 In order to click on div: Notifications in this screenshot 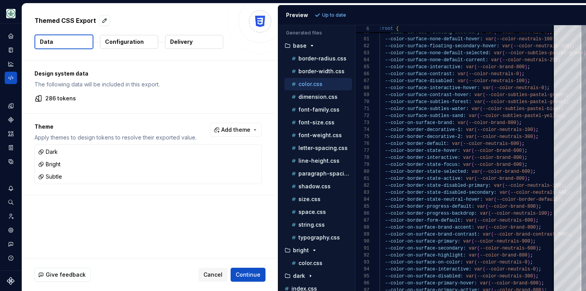, I will do `click(11, 188)`.